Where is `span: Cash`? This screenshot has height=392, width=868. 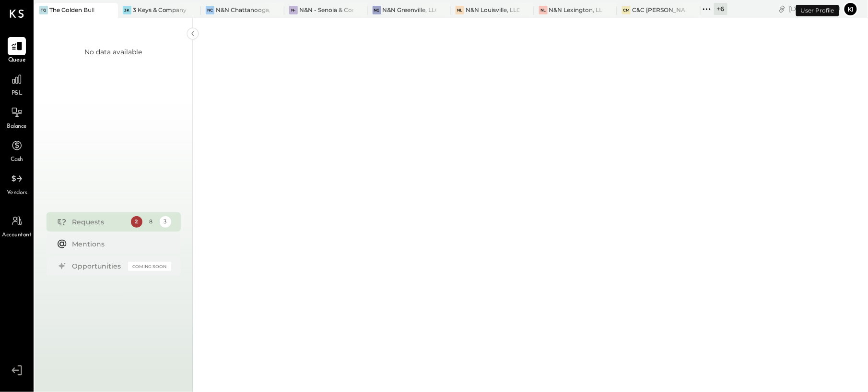 span: Cash is located at coordinates (17, 160).